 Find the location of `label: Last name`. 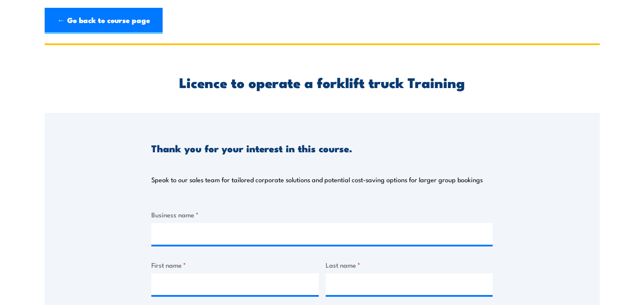

label: Last name is located at coordinates (409, 265).